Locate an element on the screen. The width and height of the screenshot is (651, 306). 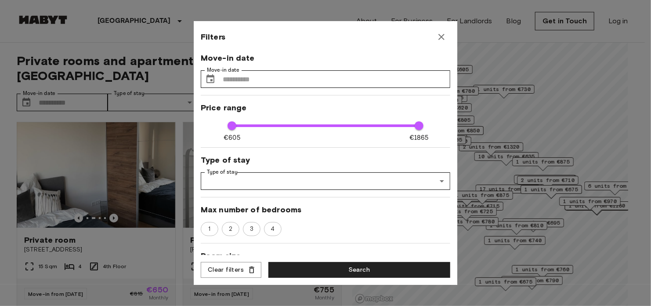
button: Search is located at coordinates (359, 270).